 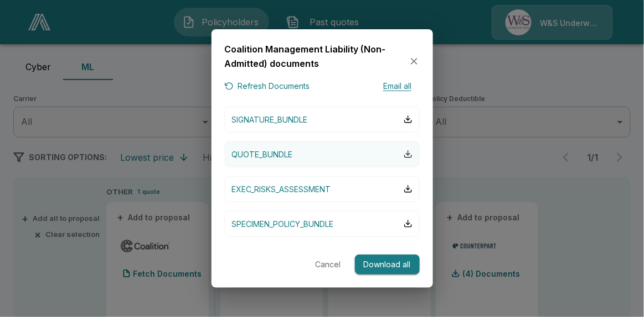 I want to click on button: QUOTE_BUNDLE, so click(x=322, y=154).